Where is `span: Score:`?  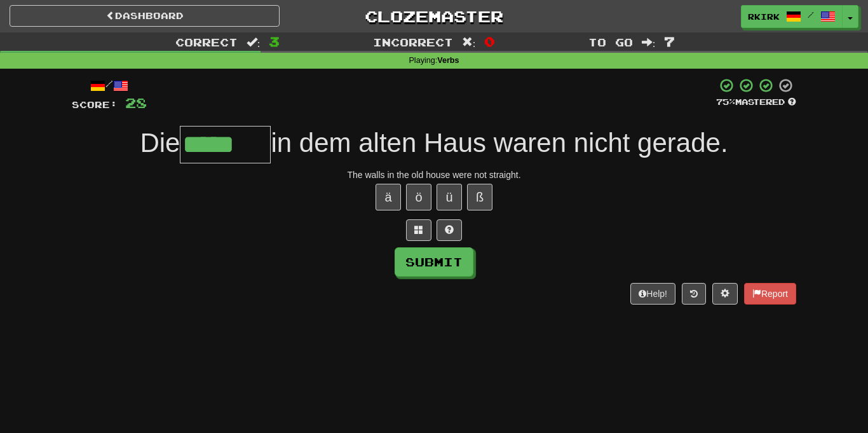 span: Score: is located at coordinates (94, 104).